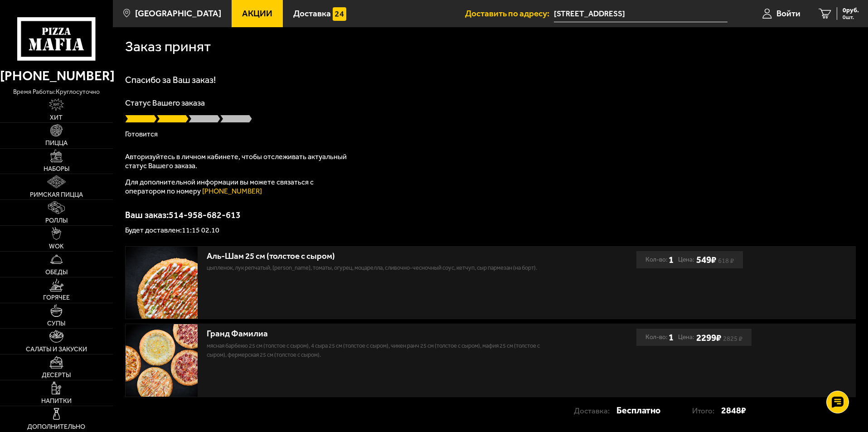 The width and height of the screenshot is (868, 432). What do you see at coordinates (56, 426) in the screenshot?
I see `span: Дополнительно` at bounding box center [56, 426].